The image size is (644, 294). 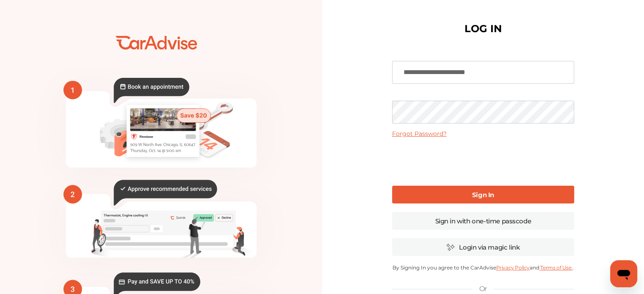 What do you see at coordinates (483, 247) in the screenshot?
I see `a: Login via magic link` at bounding box center [483, 247].